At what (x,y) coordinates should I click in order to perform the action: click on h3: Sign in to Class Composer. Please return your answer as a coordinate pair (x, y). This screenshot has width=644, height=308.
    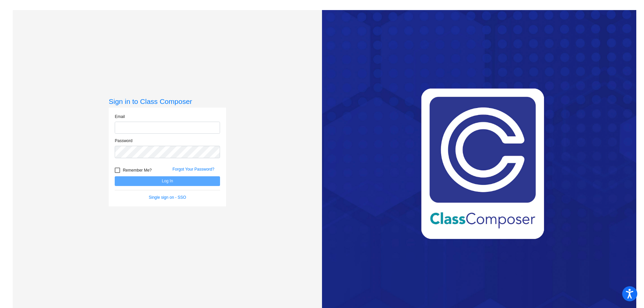
    Looking at the image, I should click on (167, 101).